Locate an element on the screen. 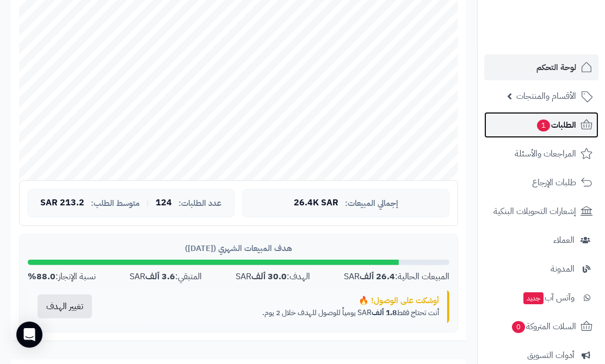 This screenshot has height=364, width=605. span: متوسط الطلب: is located at coordinates (116, 203).